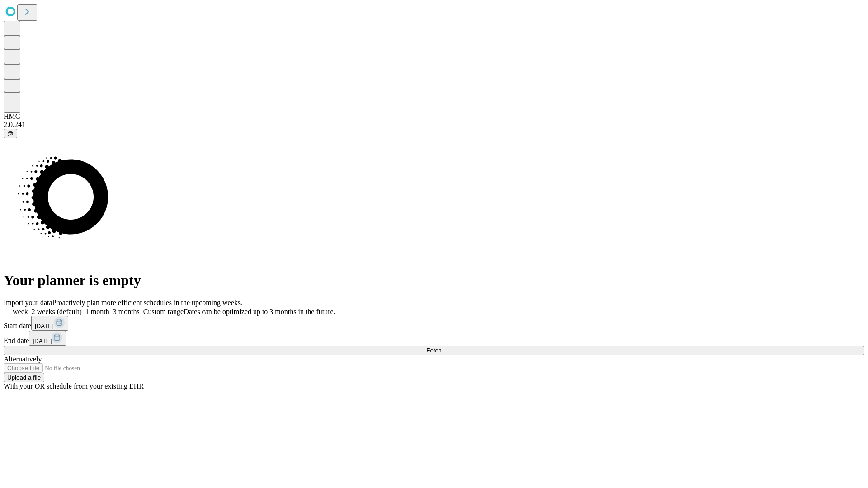 This screenshot has width=868, height=488. What do you see at coordinates (434, 125) in the screenshot?
I see `div: 2.0.241` at bounding box center [434, 125].